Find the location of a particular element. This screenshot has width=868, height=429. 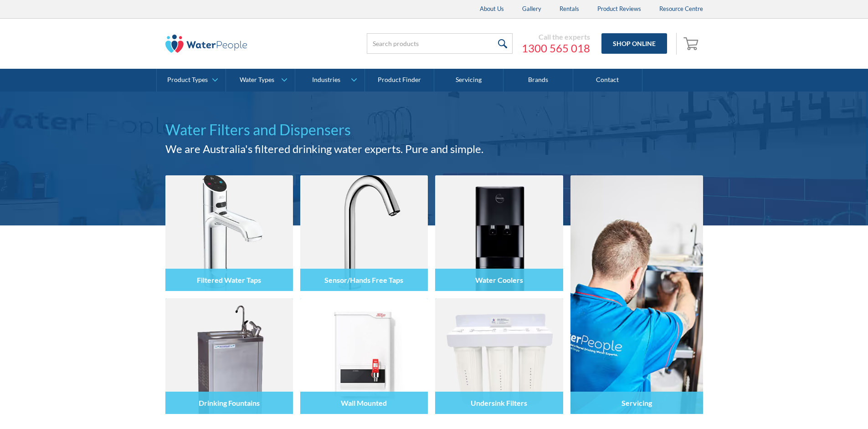

a: Product Finder is located at coordinates (400, 80).